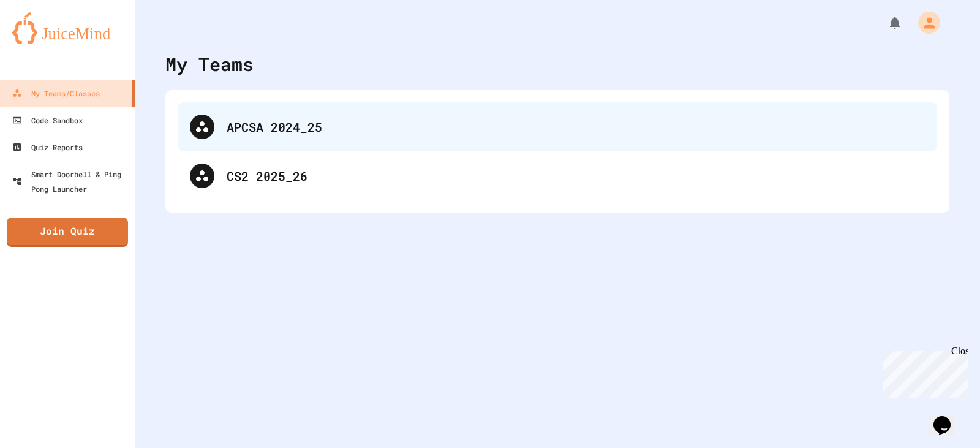  Describe the element at coordinates (44, 41) in the screenshot. I see `div: Chat with us now!Close` at that location.